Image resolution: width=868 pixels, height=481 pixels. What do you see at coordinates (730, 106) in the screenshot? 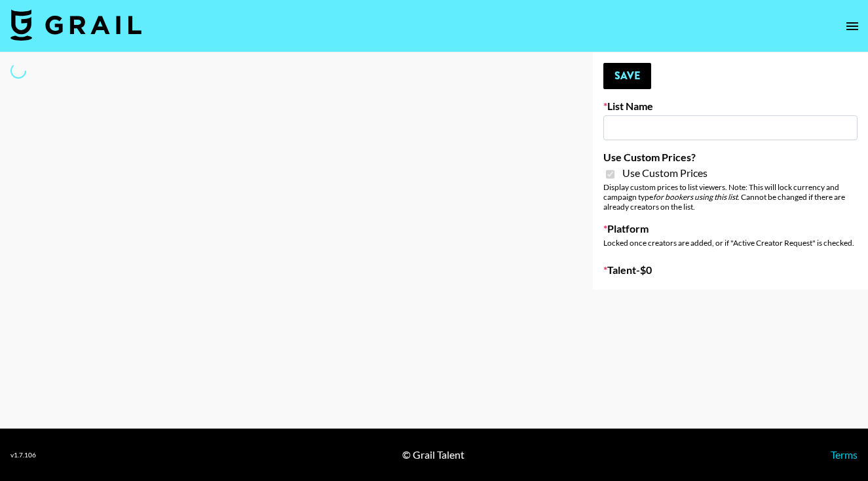
I see `label: List Name` at bounding box center [730, 106].